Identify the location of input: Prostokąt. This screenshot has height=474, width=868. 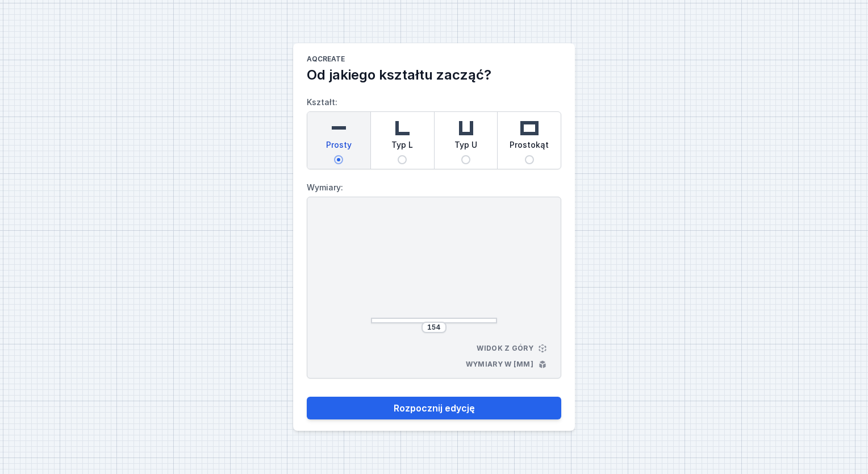
(529, 159).